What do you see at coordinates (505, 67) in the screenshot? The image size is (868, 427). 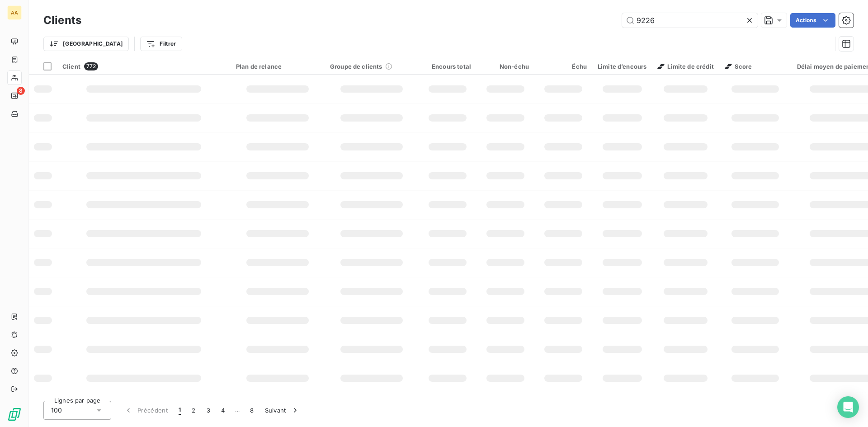 I see `div: Non-échu` at bounding box center [505, 67].